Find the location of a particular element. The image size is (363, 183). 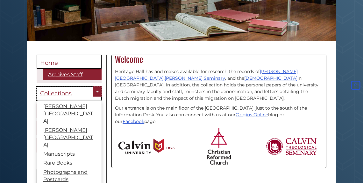

span: Collections is located at coordinates (56, 94).